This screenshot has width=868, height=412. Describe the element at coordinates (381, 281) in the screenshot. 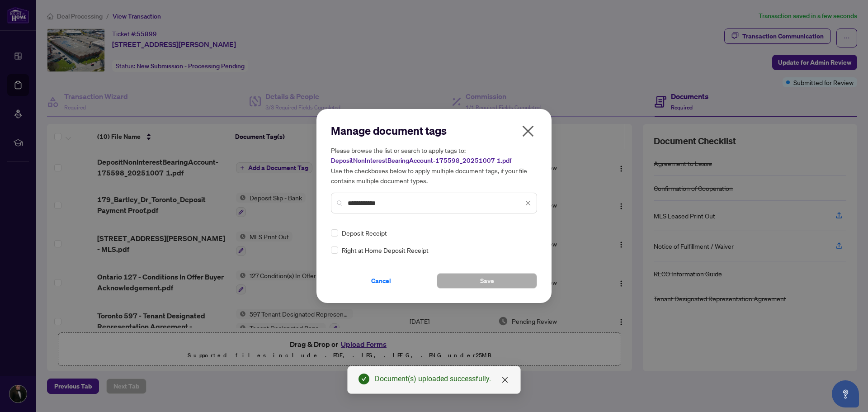

I see `span: Cancel` at that location.